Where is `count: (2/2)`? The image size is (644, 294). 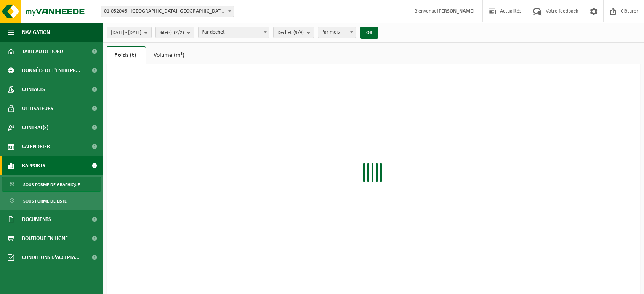
count: (2/2) is located at coordinates (179, 32).